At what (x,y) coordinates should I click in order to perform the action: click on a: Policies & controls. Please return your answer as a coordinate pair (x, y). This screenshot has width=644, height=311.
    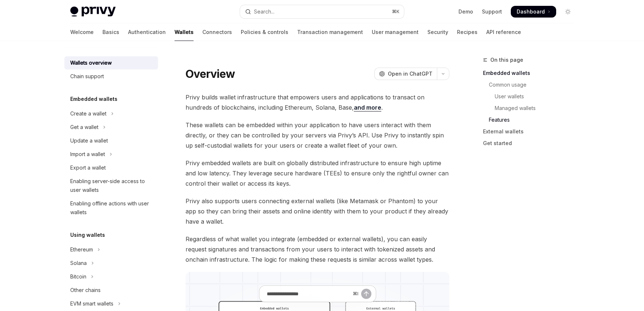
    Looking at the image, I should click on (265, 32).